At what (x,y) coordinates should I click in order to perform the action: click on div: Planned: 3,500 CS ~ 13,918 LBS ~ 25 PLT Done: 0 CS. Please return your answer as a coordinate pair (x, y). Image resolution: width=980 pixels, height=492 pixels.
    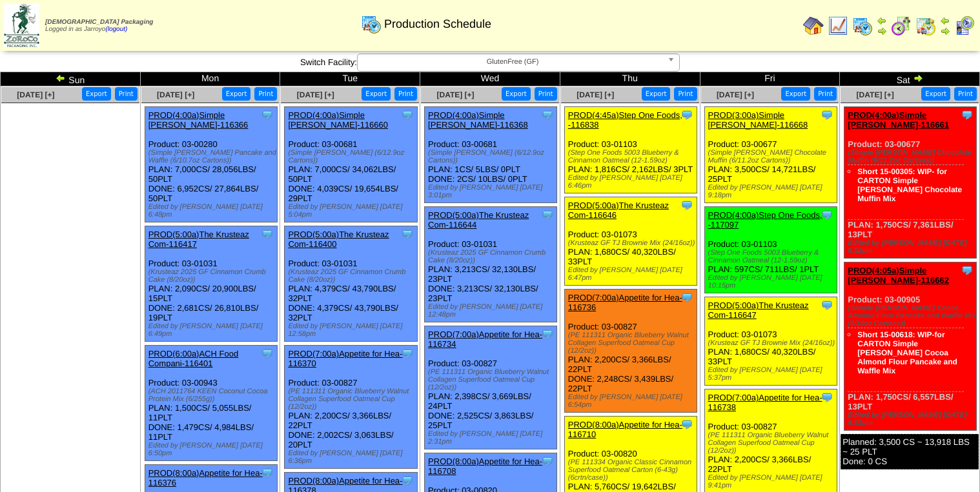
    Looking at the image, I should click on (909, 451).